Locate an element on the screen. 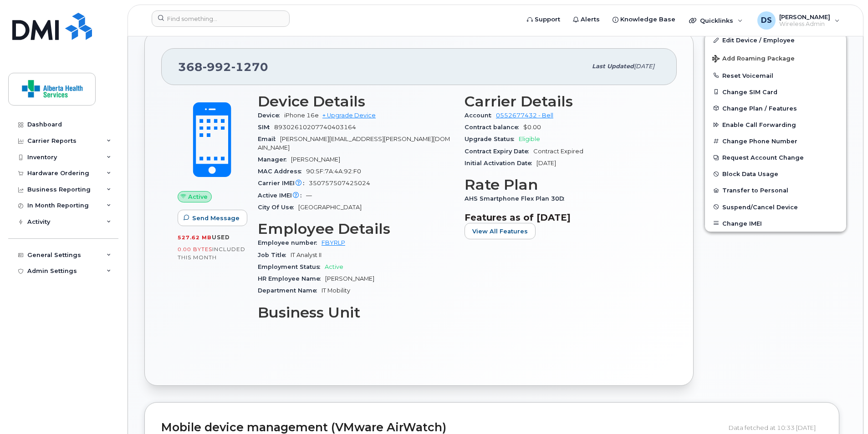 This screenshot has width=868, height=434. span: City Of Use is located at coordinates (278, 207).